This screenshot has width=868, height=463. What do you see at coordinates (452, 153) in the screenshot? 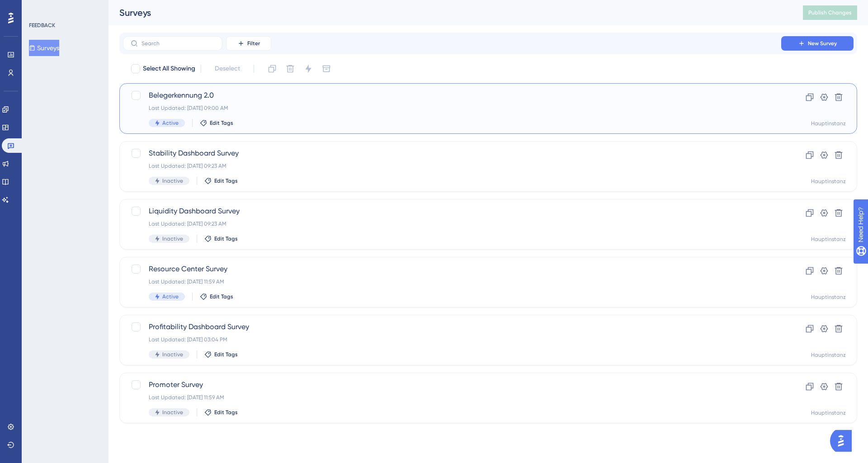
I see `span: Stability Dashboard Survey` at bounding box center [452, 153].